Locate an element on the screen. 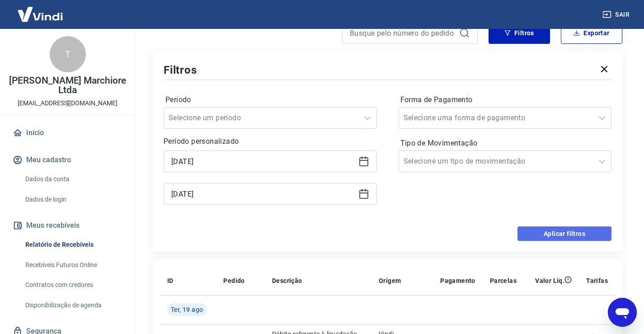 Image resolution: width=644 pixels, height=334 pixels. button: Meus recebíveis is located at coordinates (67, 226).